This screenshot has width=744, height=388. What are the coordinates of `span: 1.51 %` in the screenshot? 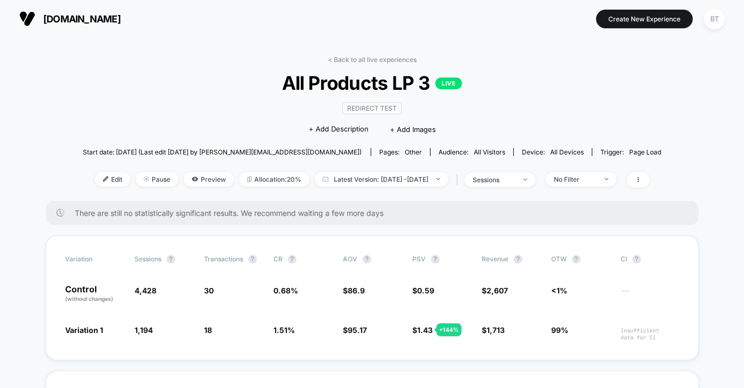 It's located at (284, 329).